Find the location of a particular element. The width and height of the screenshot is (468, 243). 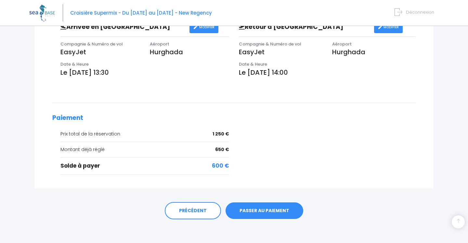

span: 600 € is located at coordinates (220, 166).